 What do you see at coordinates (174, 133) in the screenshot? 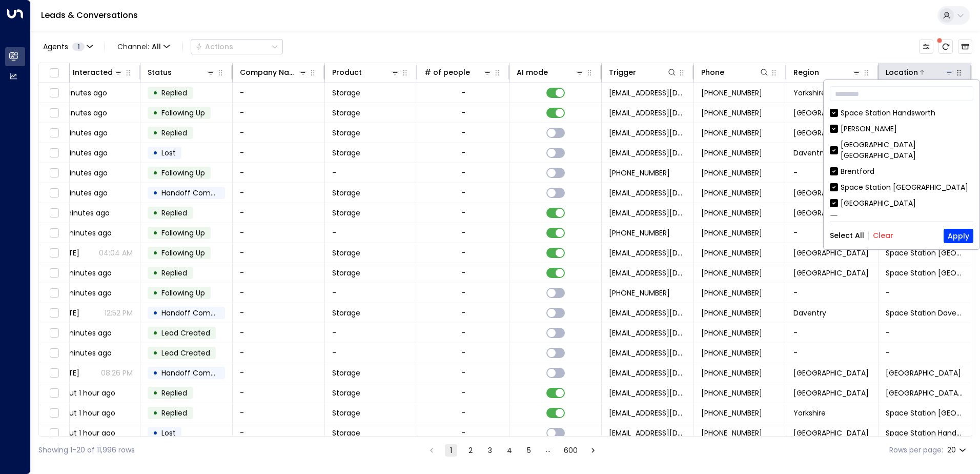
I see `span: Replied` at bounding box center [174, 133].